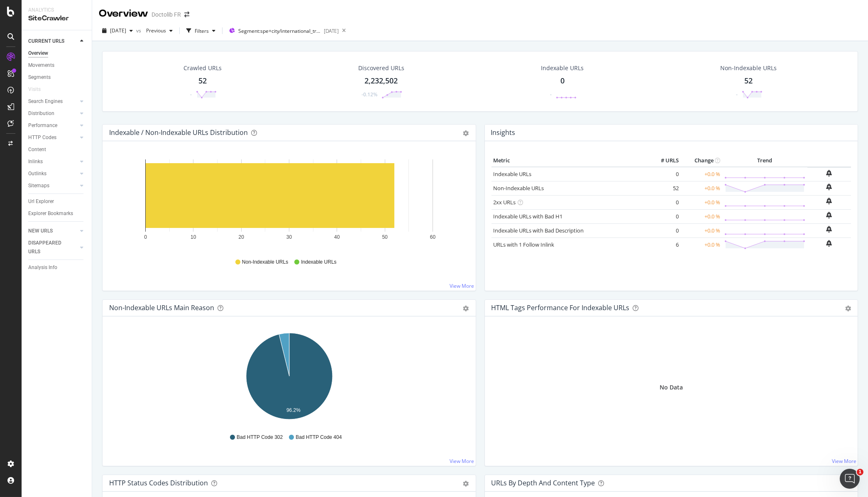 Image resolution: width=868 pixels, height=497 pixels. Describe the element at coordinates (505, 203) in the screenshot. I see `a: 2xx URLs` at that location.